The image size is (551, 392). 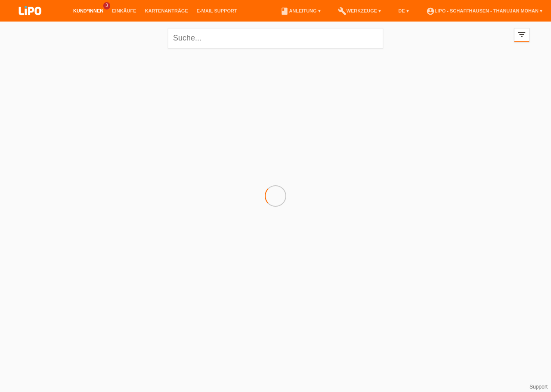 What do you see at coordinates (217, 11) in the screenshot?
I see `a: E-Mail Support` at bounding box center [217, 11].